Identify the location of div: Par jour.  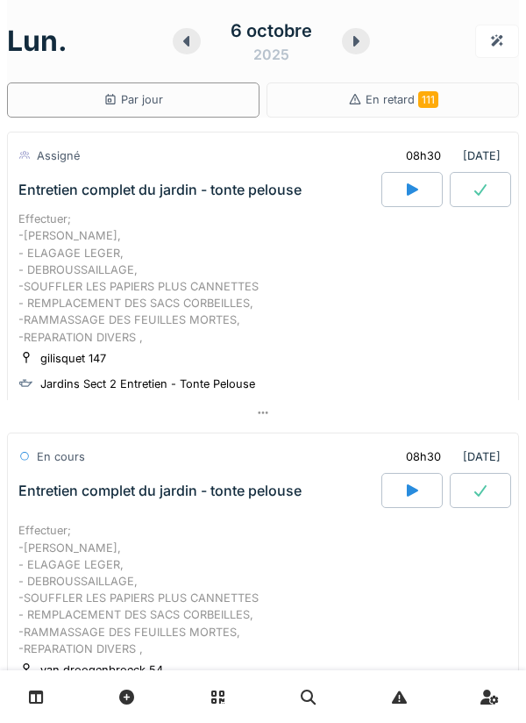
(133, 99).